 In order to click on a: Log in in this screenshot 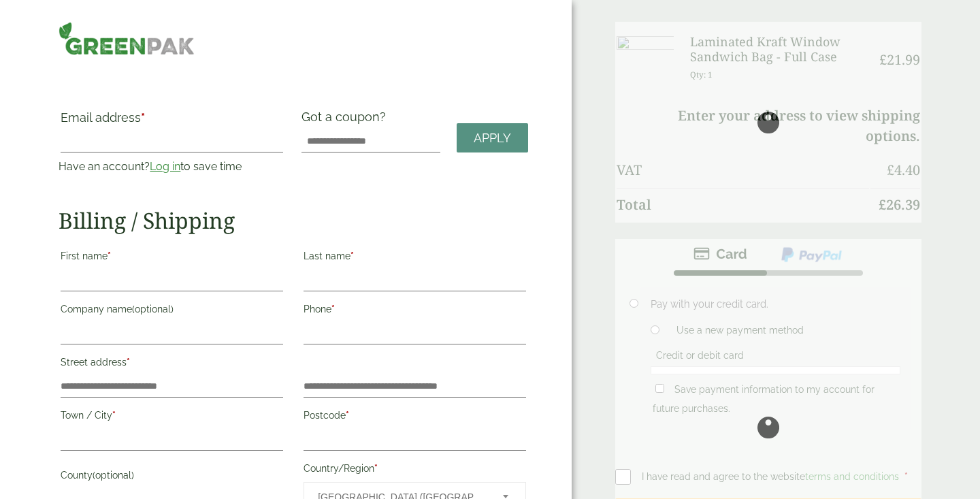, I will do `click(164, 166)`.